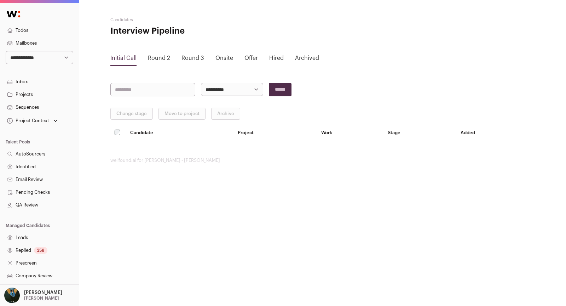  I want to click on a: Onsite, so click(224, 58).